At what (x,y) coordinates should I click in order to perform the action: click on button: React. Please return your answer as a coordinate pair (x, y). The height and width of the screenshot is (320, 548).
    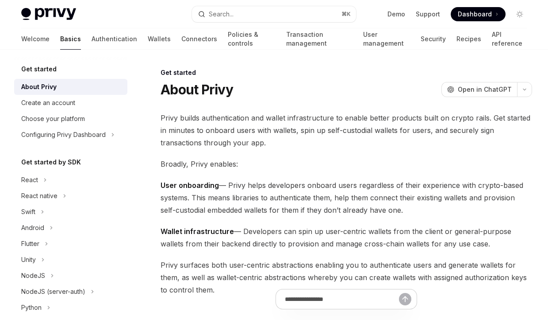
    Looking at the image, I should click on (71, 180).